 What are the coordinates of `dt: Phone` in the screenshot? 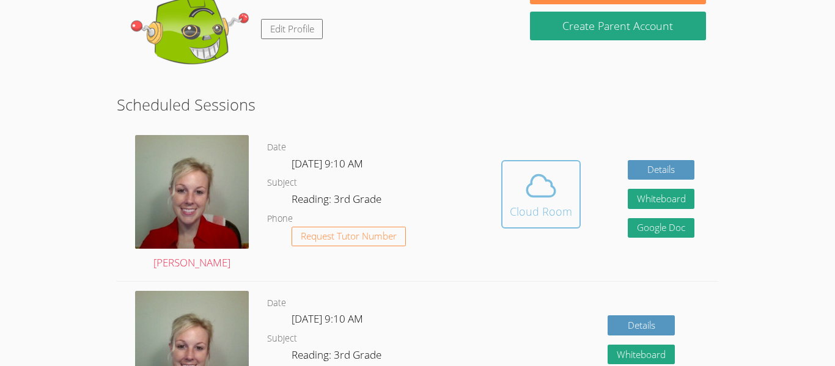 It's located at (280, 219).